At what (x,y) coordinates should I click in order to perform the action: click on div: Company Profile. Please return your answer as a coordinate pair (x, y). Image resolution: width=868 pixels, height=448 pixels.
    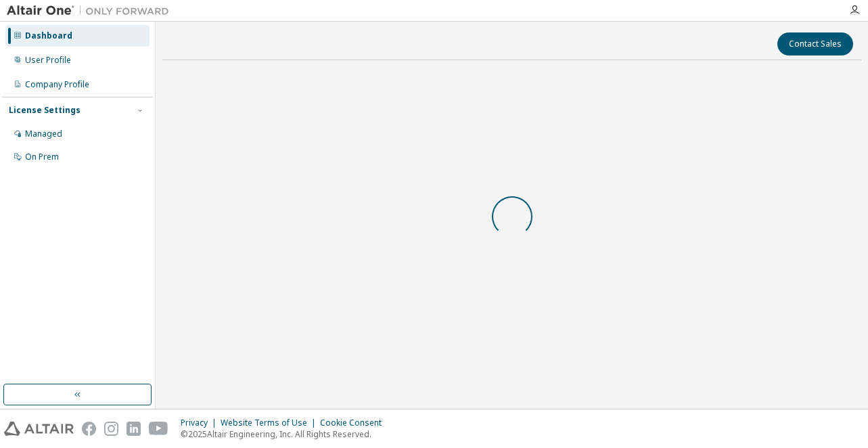
    Looking at the image, I should click on (57, 85).